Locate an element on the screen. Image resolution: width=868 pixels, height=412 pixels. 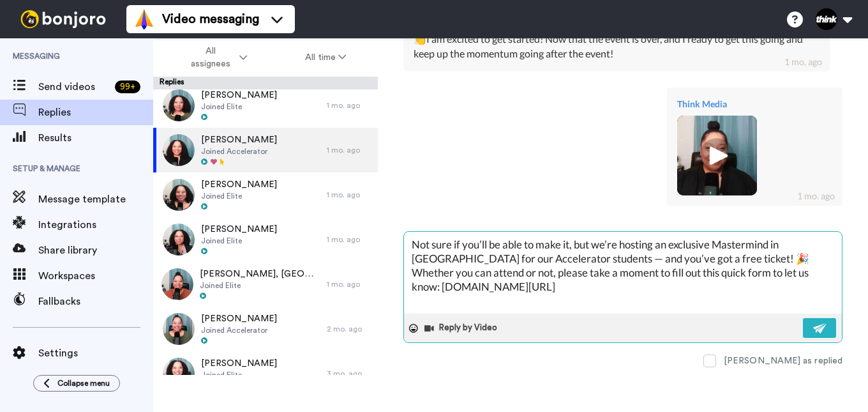
img: vm-color.svg is located at coordinates (144, 19).